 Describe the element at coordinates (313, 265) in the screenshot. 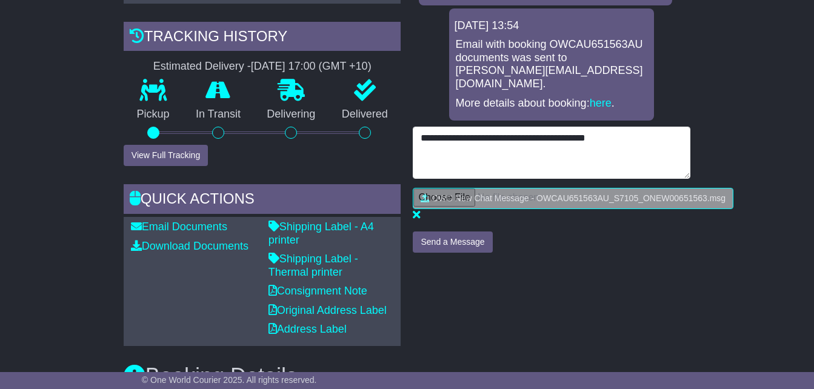

I see `a: Shipping Label - Thermal printer` at that location.